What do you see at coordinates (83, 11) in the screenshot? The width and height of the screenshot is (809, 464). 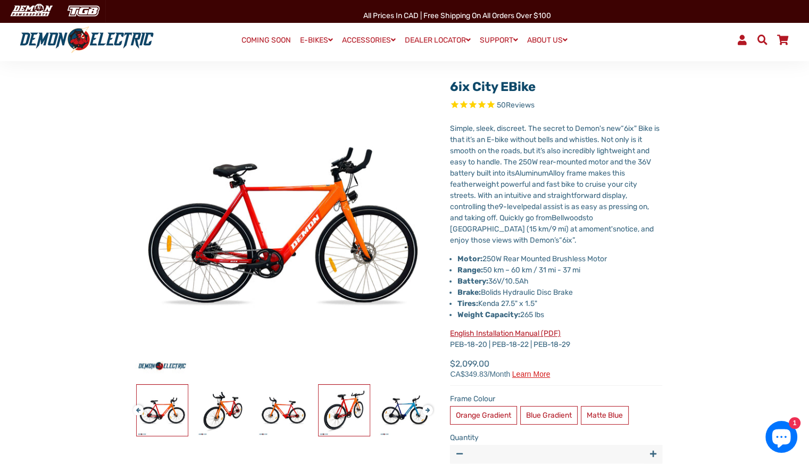 I see `img: TGB Canada` at bounding box center [83, 11].